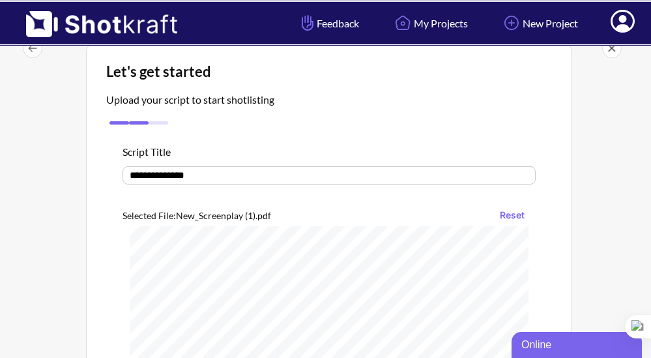  I want to click on div: Online, so click(65, 16).